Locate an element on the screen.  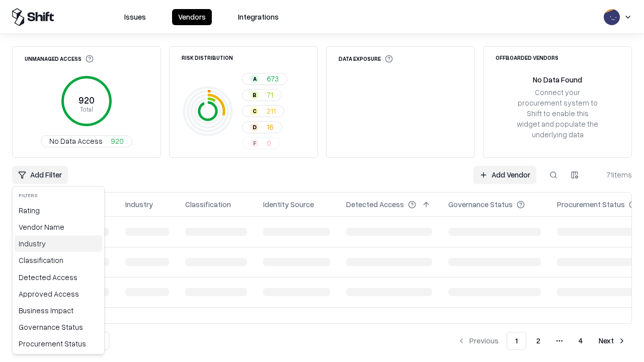
div: Connect your procurement system to Shift to enable this widget and populate the underlying data is located at coordinates (557, 113).